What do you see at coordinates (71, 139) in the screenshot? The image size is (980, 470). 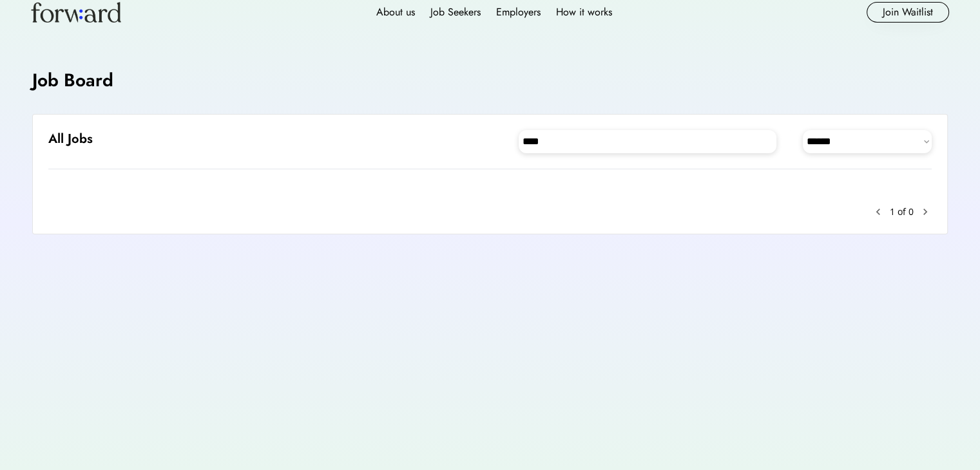 I see `h6: All Jobs` at bounding box center [71, 139].